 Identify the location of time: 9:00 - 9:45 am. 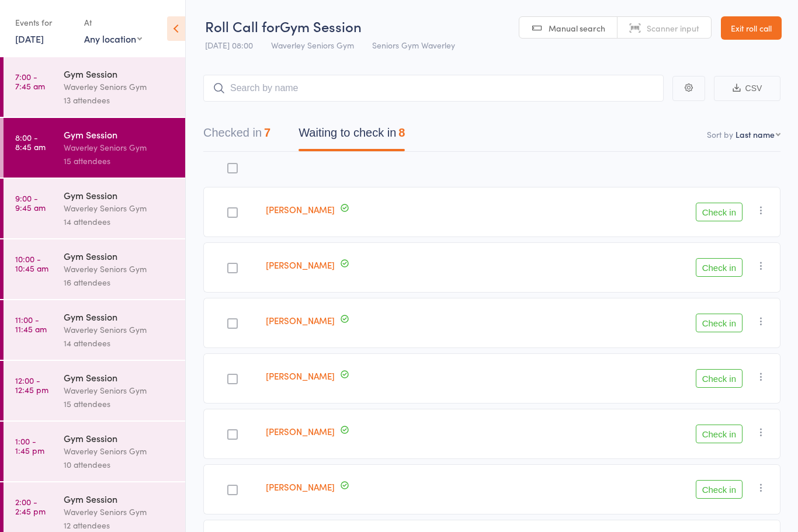
(30, 203).